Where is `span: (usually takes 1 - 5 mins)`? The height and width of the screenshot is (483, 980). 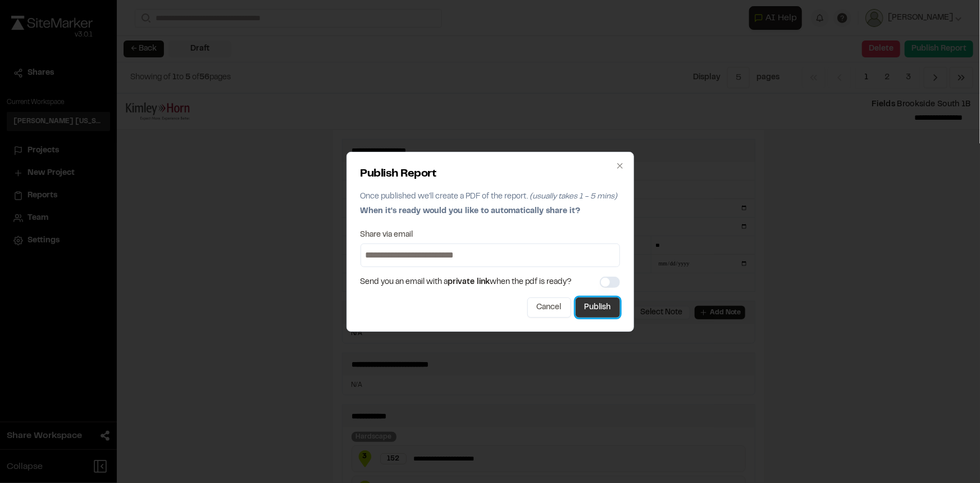
span: (usually takes 1 - 5 mins) is located at coordinates (574, 197).